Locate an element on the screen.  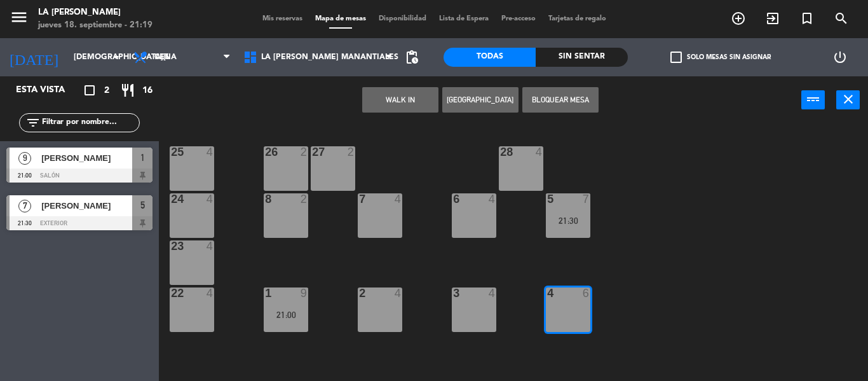
span: Cena is located at coordinates (165, 57).